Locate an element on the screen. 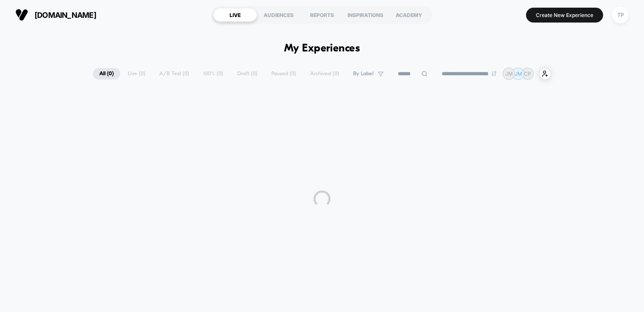  img: end is located at coordinates (494, 74).